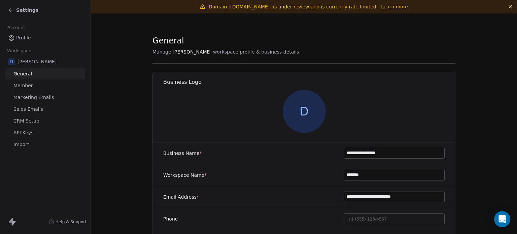  Describe the element at coordinates (71, 222) in the screenshot. I see `span: Help & Support` at that location.